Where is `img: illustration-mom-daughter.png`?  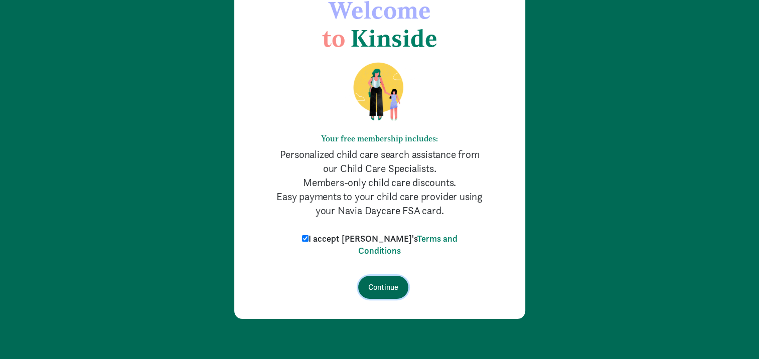 img: illustration-mom-daughter.png is located at coordinates (379, 92).